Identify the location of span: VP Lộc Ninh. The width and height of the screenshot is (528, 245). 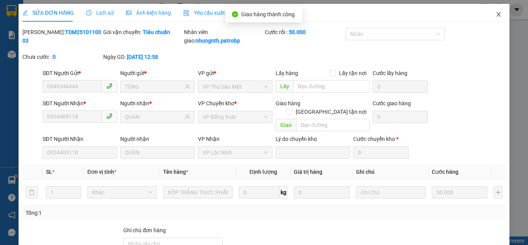
(235, 152).